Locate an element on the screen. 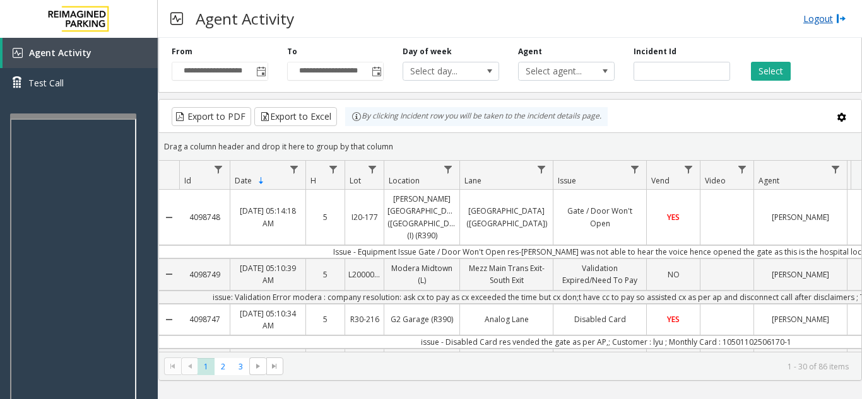 Image resolution: width=862 pixels, height=399 pixels. a: NO is located at coordinates (673, 275).